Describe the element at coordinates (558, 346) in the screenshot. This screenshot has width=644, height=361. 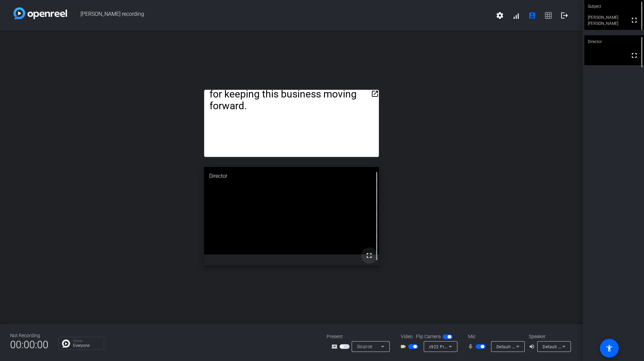
I see `span: Default - Microphone (C922 Pro Stream Webcam) (046d:085c)` at that location.